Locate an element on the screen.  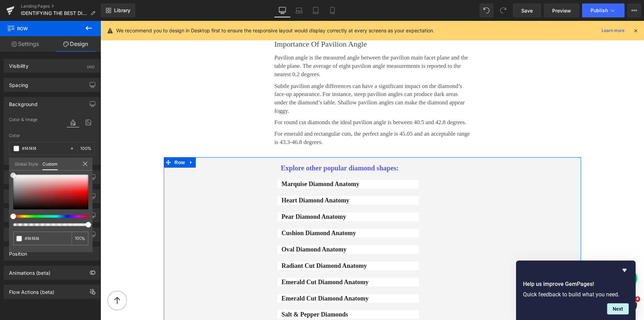
button: More is located at coordinates (634, 10).